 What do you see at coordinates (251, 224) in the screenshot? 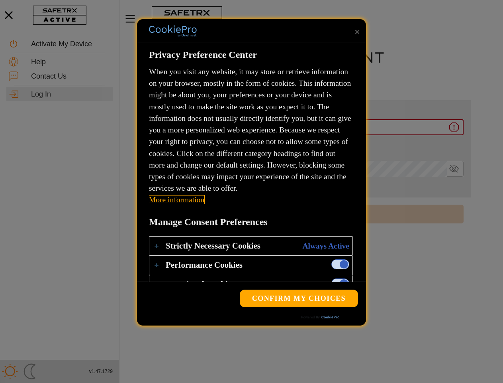
I see `h3: Manage Consent Preferences` at bounding box center [251, 224].